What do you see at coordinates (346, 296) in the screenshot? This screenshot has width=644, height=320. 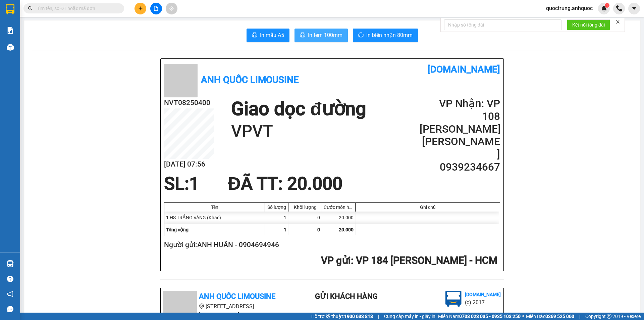 I see `b: Gửi khách hàng` at bounding box center [346, 296].